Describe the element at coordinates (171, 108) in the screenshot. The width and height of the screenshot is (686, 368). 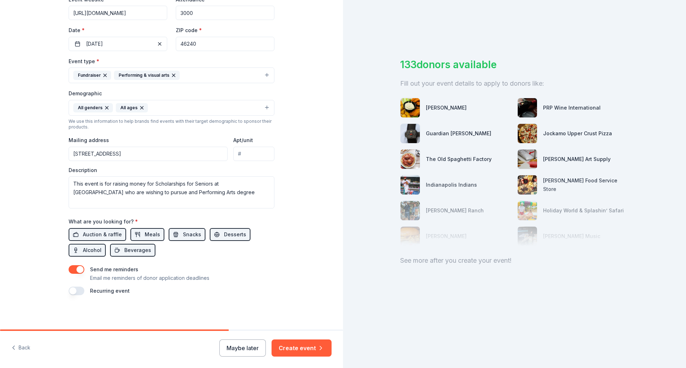
I see `button: All gendersAll ages` at that location.